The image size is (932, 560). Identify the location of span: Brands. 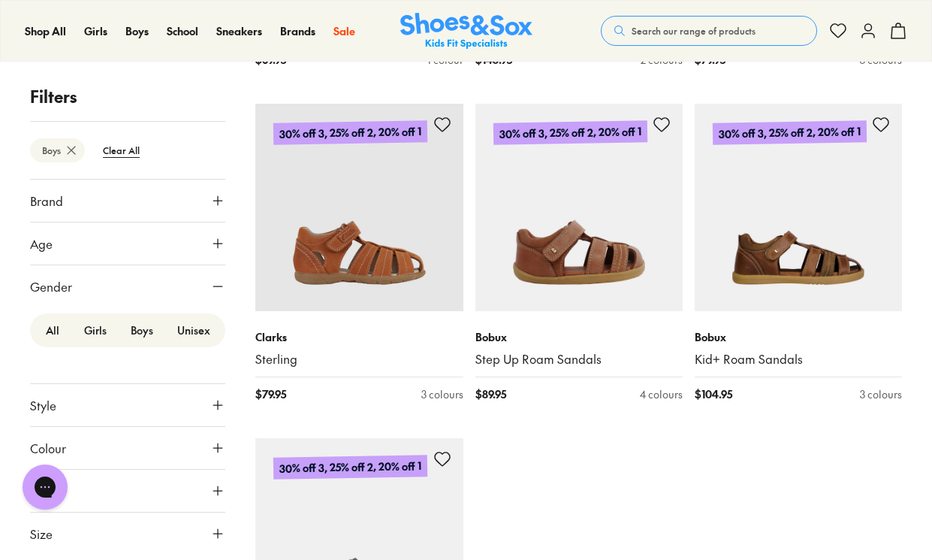
(297, 31).